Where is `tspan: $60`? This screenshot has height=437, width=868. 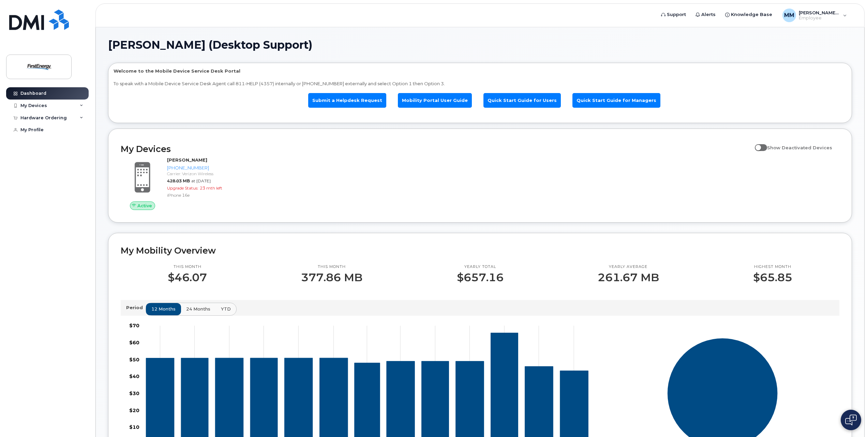 tspan: $60 is located at coordinates (134, 343).